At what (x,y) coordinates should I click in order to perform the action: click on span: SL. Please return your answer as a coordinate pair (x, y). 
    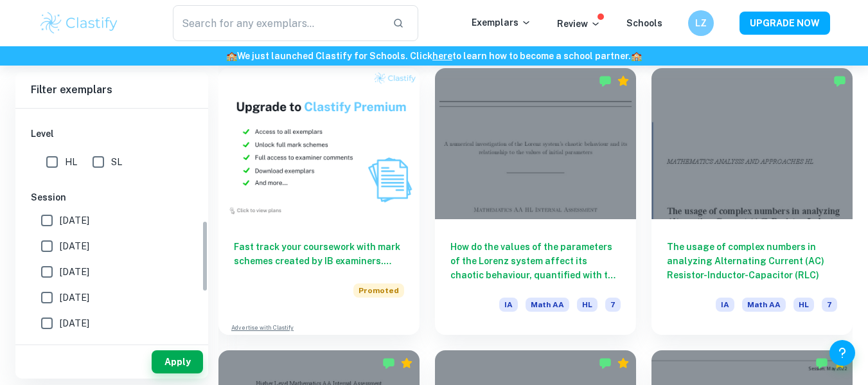
    Looking at the image, I should click on (117, 162).